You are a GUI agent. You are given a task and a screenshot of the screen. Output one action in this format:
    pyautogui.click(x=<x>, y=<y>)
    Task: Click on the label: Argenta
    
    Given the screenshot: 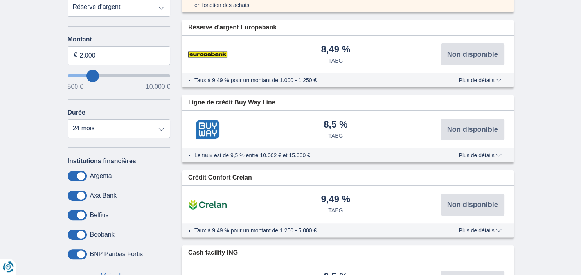 What is the action you would take?
    pyautogui.click(x=101, y=176)
    